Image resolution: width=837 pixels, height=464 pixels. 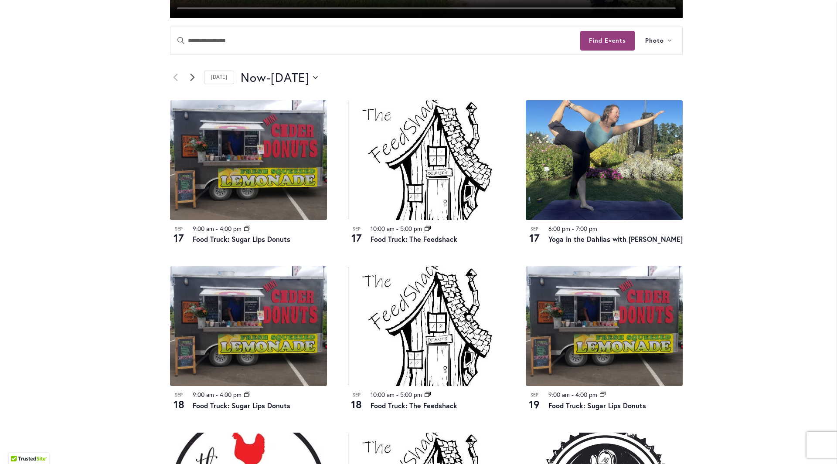 I want to click on span: Photo, so click(x=654, y=41).